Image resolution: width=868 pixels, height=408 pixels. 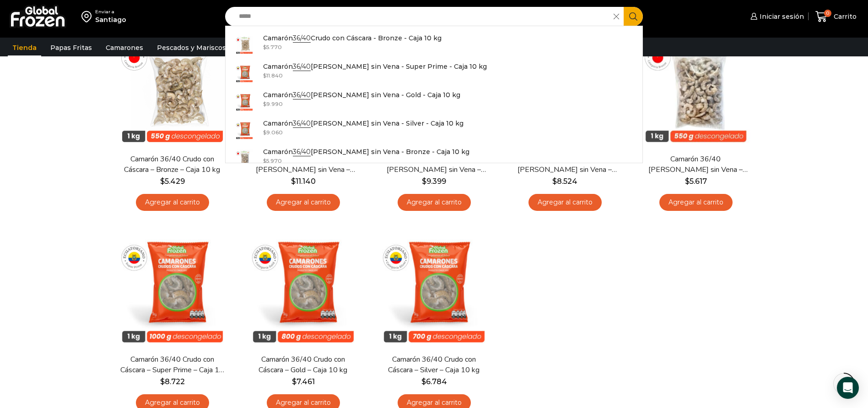 What do you see at coordinates (111, 12) in the screenshot?
I see `div: Enviar a` at bounding box center [111, 12].